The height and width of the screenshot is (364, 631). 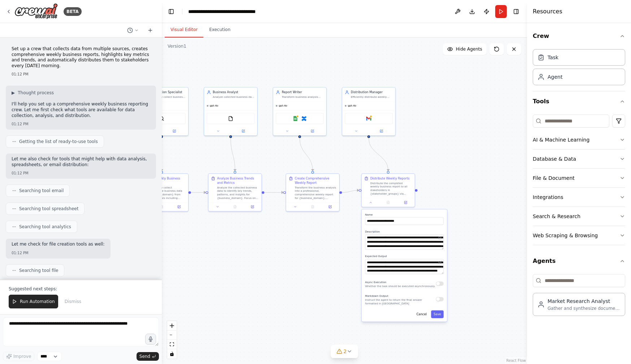 What do you see at coordinates (579, 36) in the screenshot?
I see `button: Crew` at bounding box center [579, 36].